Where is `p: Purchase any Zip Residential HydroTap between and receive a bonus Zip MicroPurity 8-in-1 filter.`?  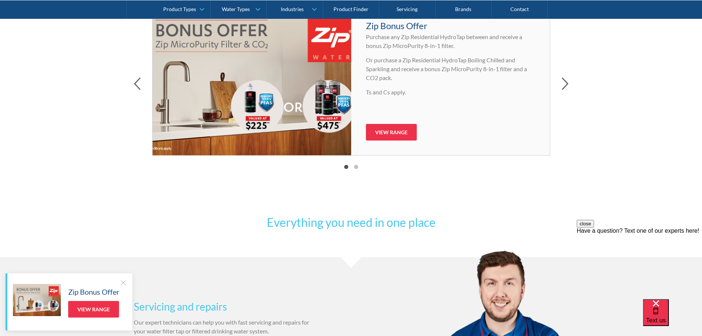 p: Purchase any Zip Residential HydroTap between and receive a bonus Zip MicroPurity 8-in-1 filter. is located at coordinates (450, 41).